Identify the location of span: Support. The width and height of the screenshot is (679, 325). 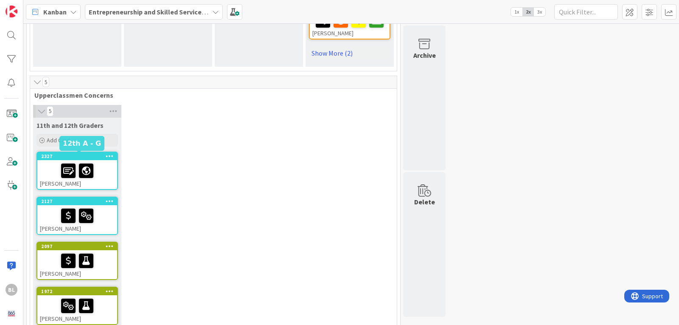
(28, 6).